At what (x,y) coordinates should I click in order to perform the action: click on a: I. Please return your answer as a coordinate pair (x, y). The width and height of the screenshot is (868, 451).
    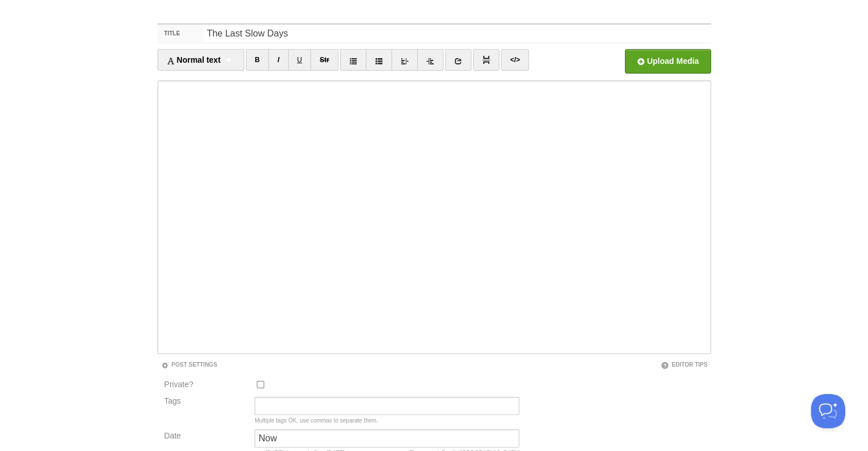
    Looking at the image, I should click on (278, 60).